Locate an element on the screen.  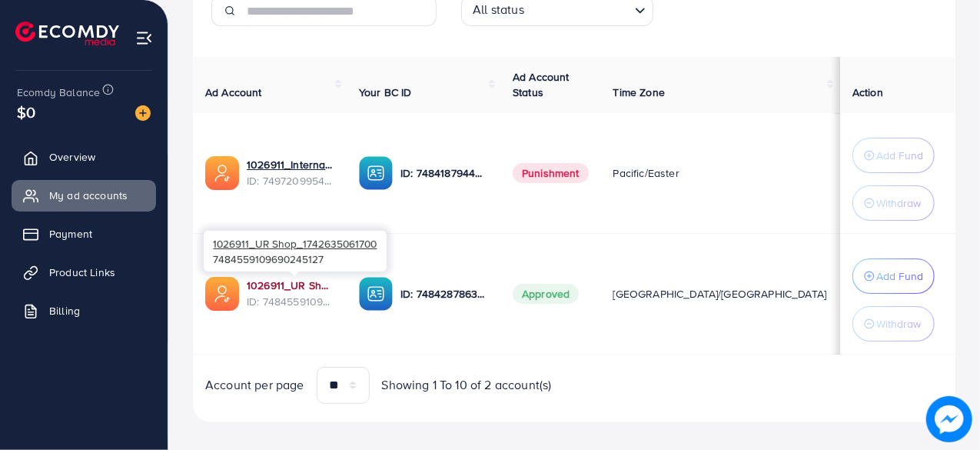
a: Payment is located at coordinates (83, 234).